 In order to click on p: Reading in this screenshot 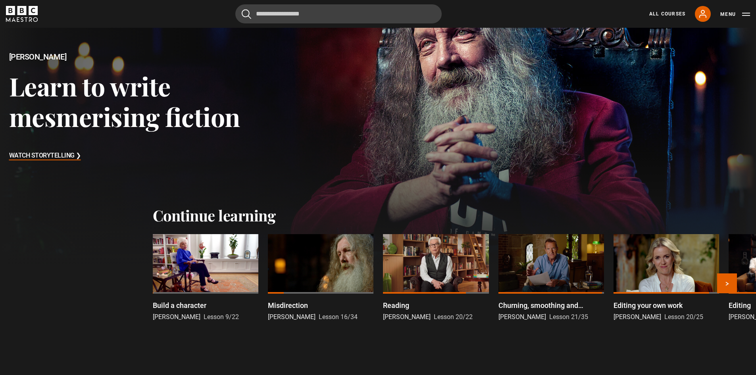, I will do `click(396, 305)`.